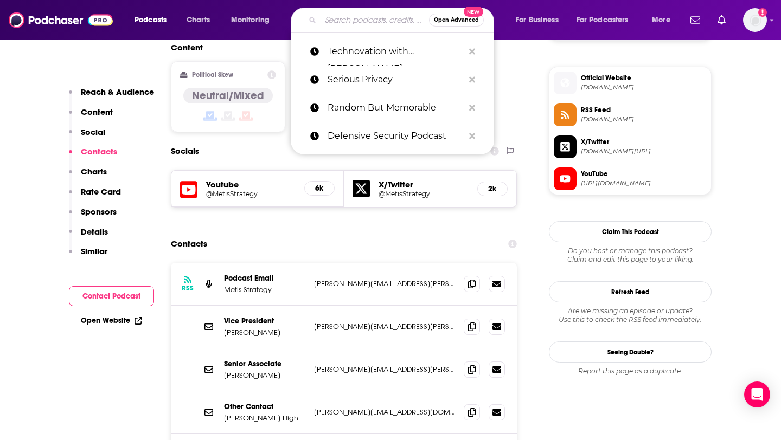 Image resolution: width=781 pixels, height=440 pixels. Describe the element at coordinates (402, 20) in the screenshot. I see `div: Search podcasts, credits, & more...` at that location.